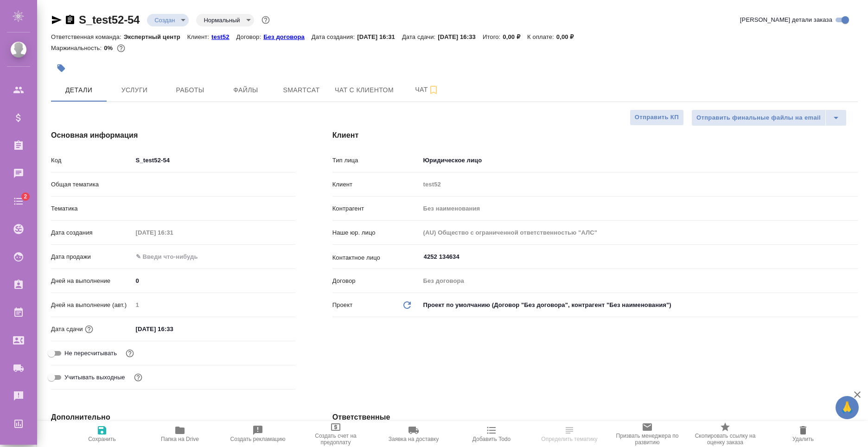 This screenshot has height=447, width=868. What do you see at coordinates (89, 330) in the screenshot?
I see `button: Если добавить услуги и заполнить их объемом, то дата рассчитается автоматически` at bounding box center [89, 330].